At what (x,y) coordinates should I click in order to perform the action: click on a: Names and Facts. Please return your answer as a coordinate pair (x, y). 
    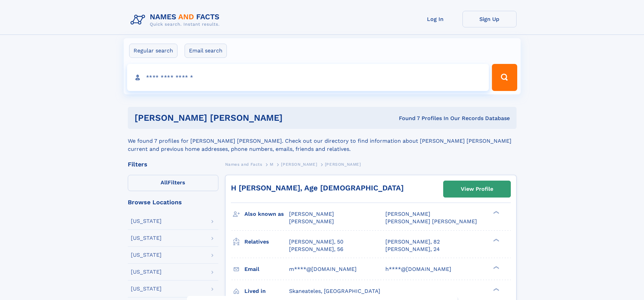
    Looking at the image, I should click on (244, 164).